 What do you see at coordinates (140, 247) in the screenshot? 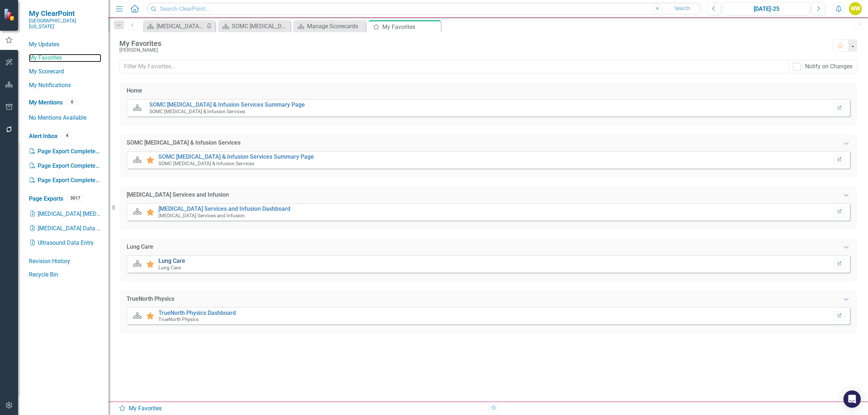
I see `div: Lung Care` at bounding box center [140, 247].